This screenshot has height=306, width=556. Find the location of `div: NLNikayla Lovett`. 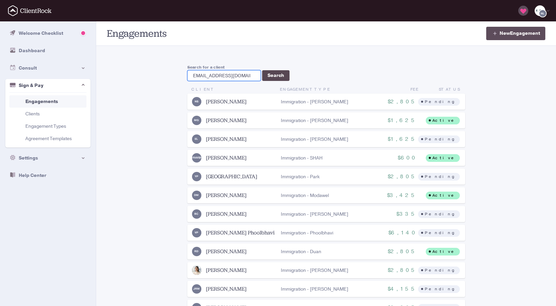

div: NLNikayla Lovett is located at coordinates (543, 11).